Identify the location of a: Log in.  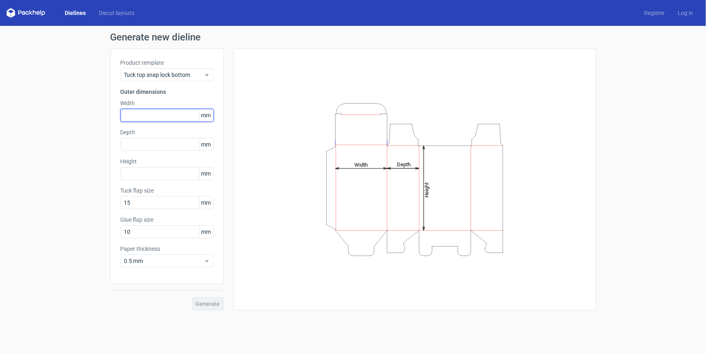
(685, 13).